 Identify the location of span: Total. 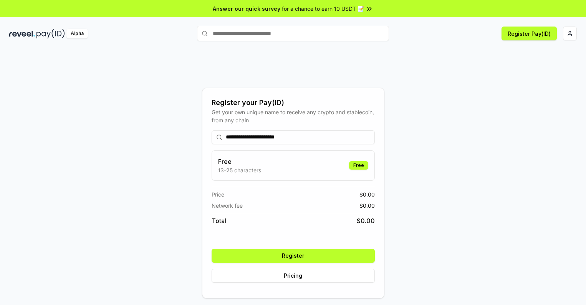
(219, 220).